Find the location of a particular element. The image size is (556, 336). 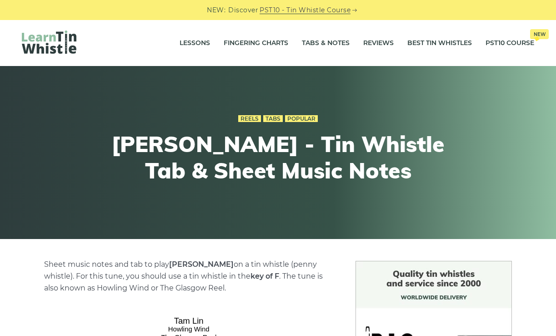

img: LearnTinWhistle.com is located at coordinates (49, 42).